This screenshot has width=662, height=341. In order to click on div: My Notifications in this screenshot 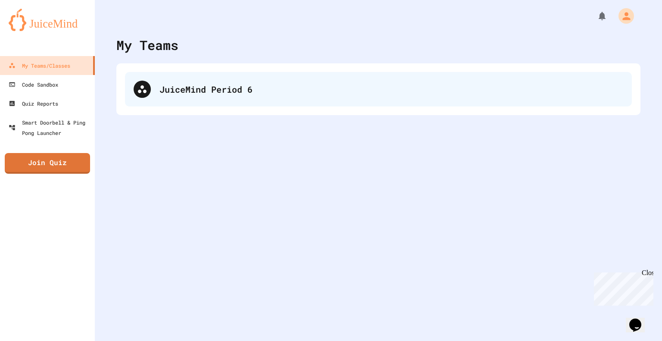, I will do `click(595, 16)`.